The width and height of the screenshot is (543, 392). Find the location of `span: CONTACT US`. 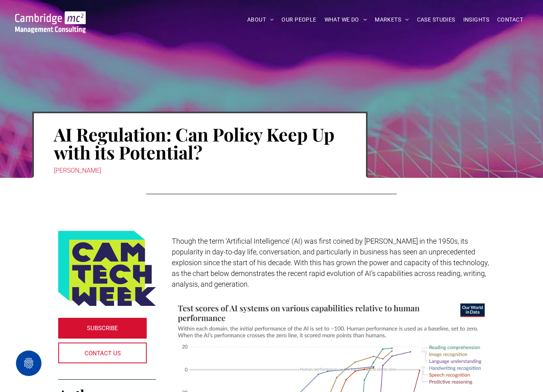

span: CONTACT US is located at coordinates (103, 353).